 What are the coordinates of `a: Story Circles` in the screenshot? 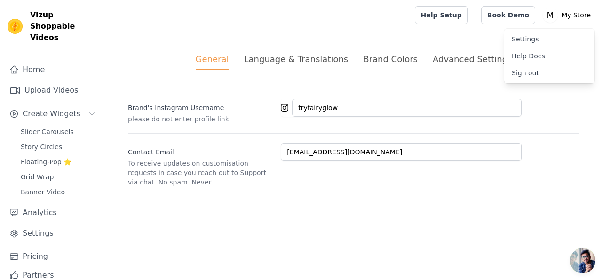 It's located at (58, 147).